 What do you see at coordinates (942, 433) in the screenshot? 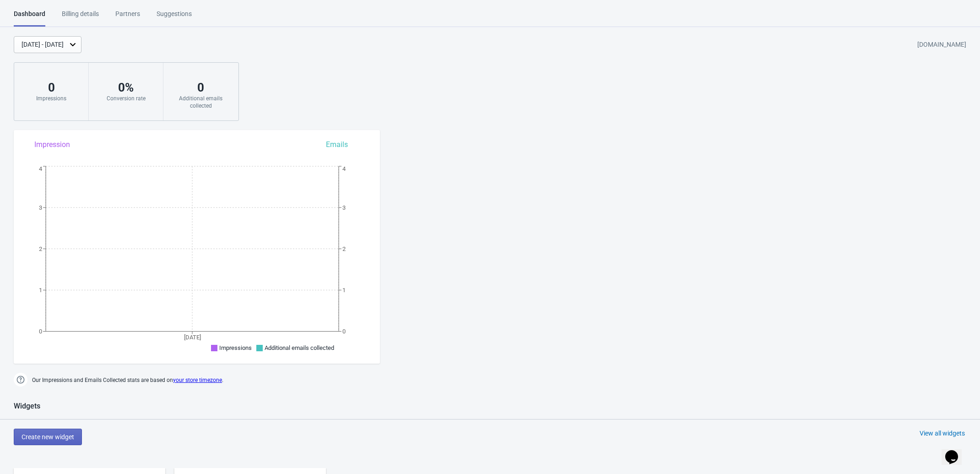
I see `div: View all widgets` at bounding box center [942, 433].